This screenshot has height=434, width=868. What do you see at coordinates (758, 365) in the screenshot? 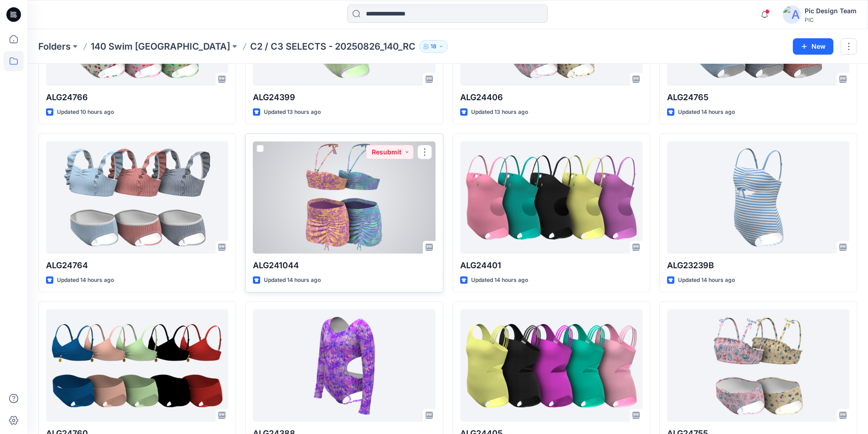
I see `a: ALG24755` at bounding box center [758, 365].